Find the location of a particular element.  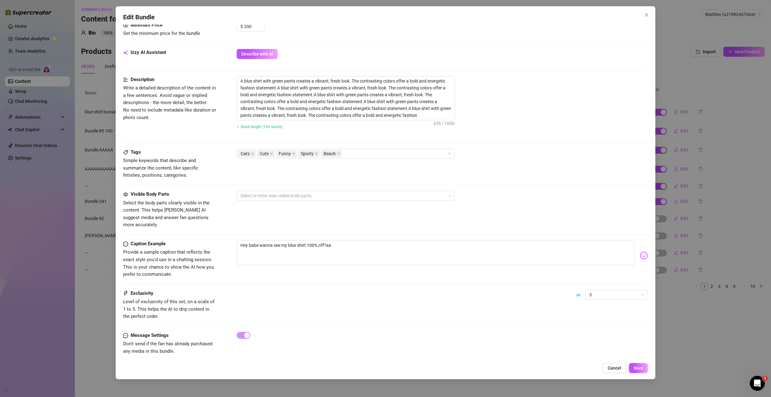

span: 3 is located at coordinates (617, 295).